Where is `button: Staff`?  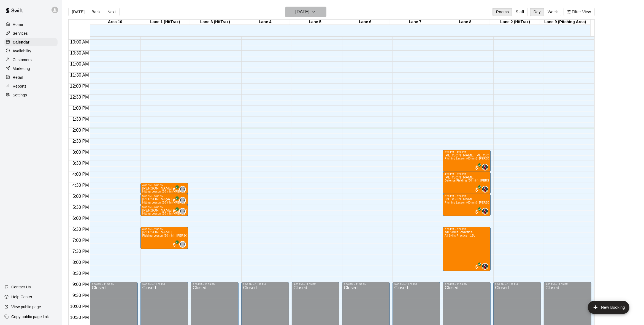 button: Staff is located at coordinates (520, 12).